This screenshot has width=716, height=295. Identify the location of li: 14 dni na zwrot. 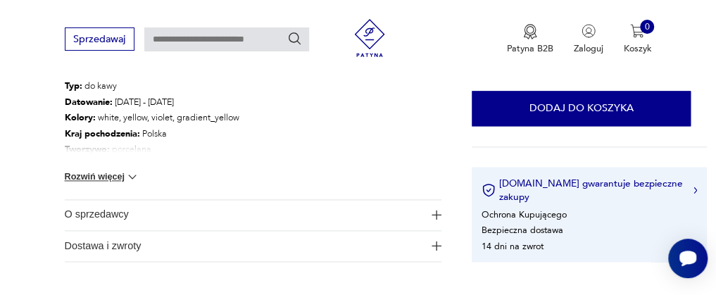
(512, 246).